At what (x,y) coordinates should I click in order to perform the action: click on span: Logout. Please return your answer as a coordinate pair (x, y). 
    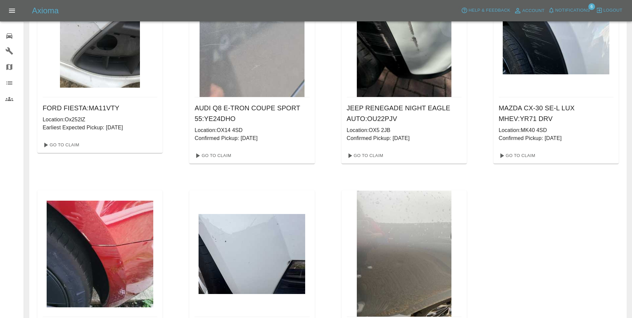
    Looking at the image, I should click on (613, 10).